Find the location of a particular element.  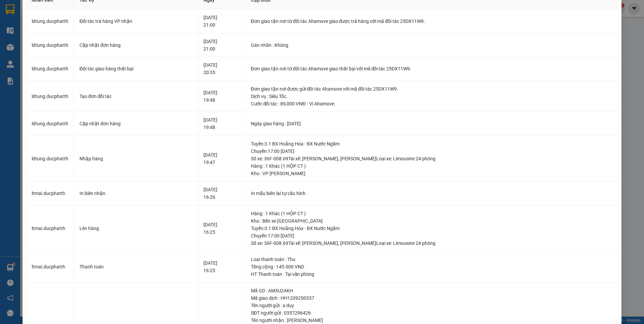

div: Đơn giao tận nơi từ đối tác Ahamove giao được trả hàng với mã đối tác 25DX11W9. is located at coordinates (431, 22).